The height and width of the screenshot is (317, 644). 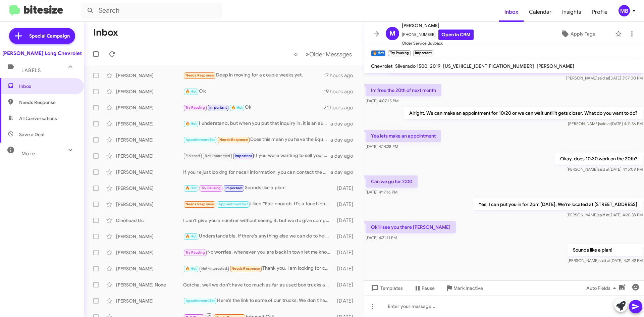 I want to click on a: Profile, so click(x=600, y=12).